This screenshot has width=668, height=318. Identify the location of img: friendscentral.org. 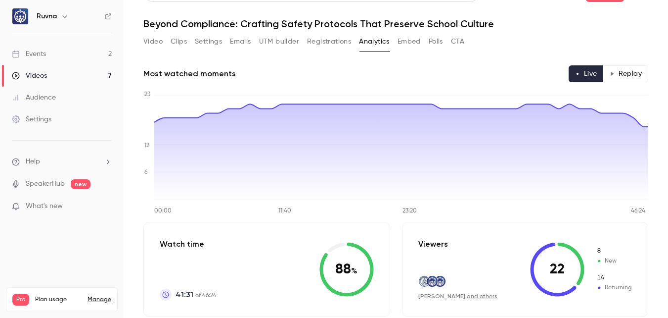
(425, 281).